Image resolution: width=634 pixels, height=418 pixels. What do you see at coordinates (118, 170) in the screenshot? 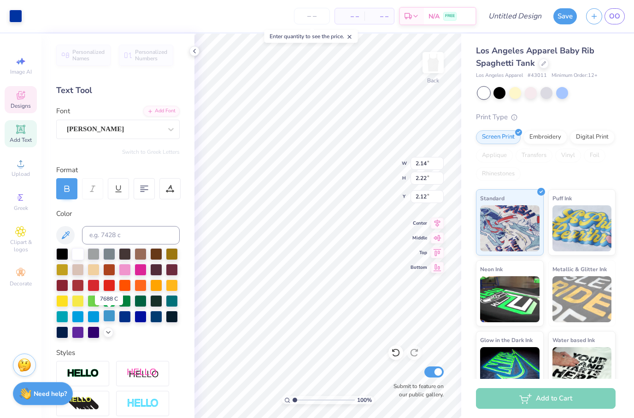
I see `div: Format` at bounding box center [118, 170].